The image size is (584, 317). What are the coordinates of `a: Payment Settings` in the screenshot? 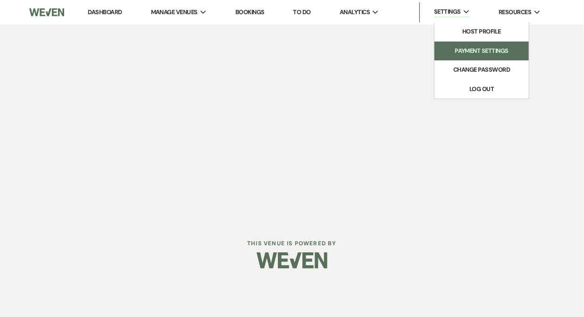 It's located at (481, 51).